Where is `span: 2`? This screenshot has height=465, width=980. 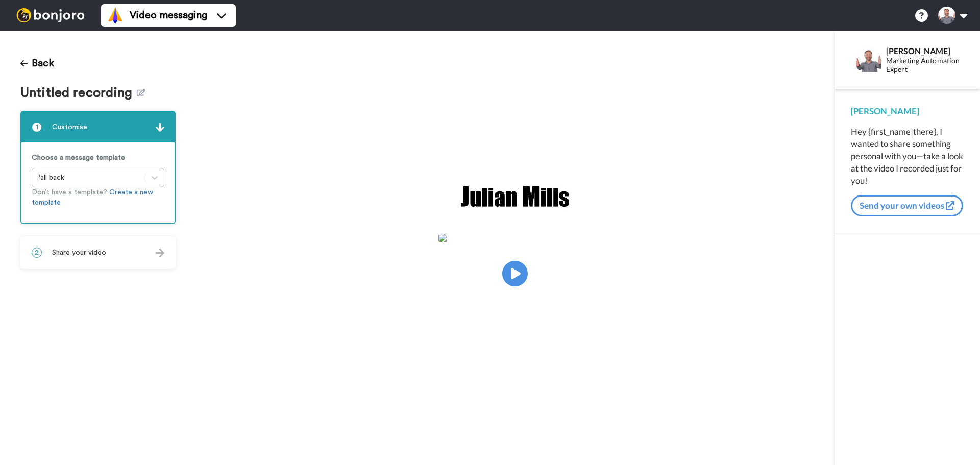 span: 2 is located at coordinates (37, 253).